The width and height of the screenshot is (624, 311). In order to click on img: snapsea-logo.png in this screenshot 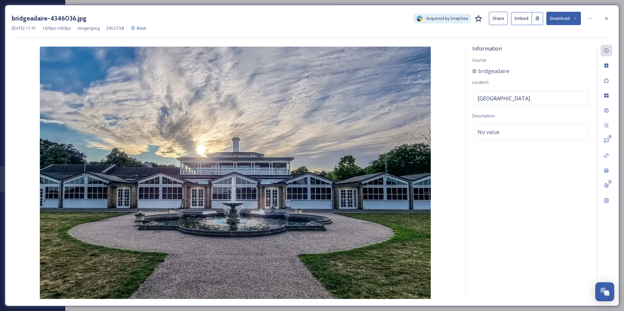, I will do `click(420, 19)`.